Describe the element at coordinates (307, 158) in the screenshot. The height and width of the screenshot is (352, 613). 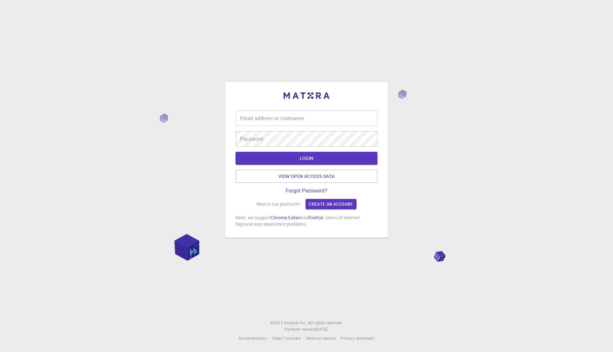
I see `button: LOGIN` at that location.